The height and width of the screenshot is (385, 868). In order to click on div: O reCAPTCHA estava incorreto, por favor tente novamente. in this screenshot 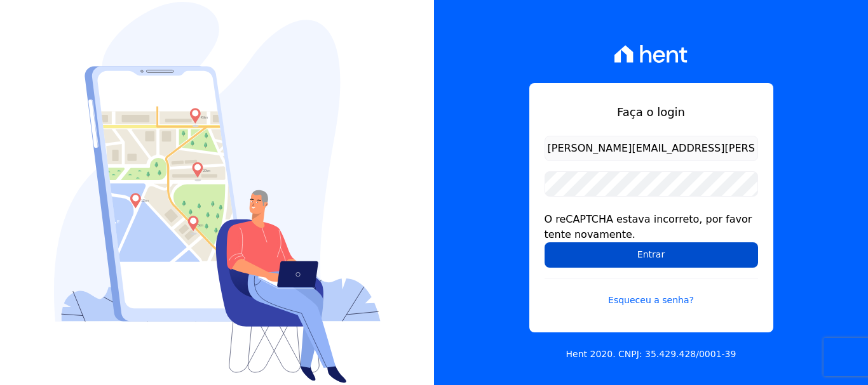, I will do `click(651, 227)`.